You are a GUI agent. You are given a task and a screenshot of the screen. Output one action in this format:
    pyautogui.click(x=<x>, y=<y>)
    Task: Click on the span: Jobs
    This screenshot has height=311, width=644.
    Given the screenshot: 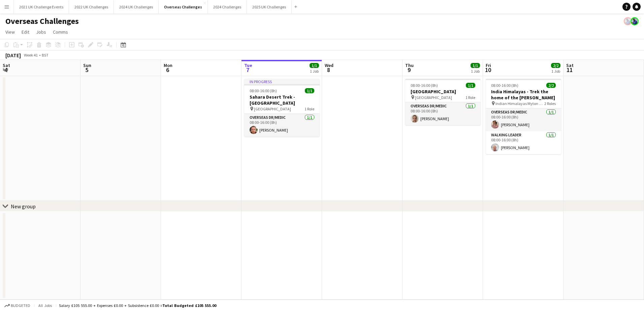 What is the action you would take?
    pyautogui.click(x=41, y=32)
    